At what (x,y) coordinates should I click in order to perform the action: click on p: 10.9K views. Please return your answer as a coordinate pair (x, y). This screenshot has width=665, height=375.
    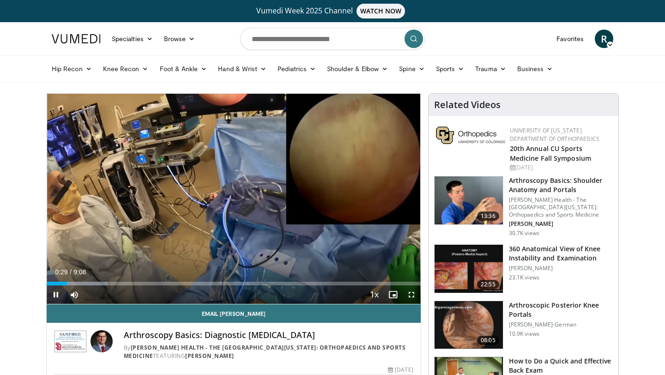
    Looking at the image, I should click on (524, 334).